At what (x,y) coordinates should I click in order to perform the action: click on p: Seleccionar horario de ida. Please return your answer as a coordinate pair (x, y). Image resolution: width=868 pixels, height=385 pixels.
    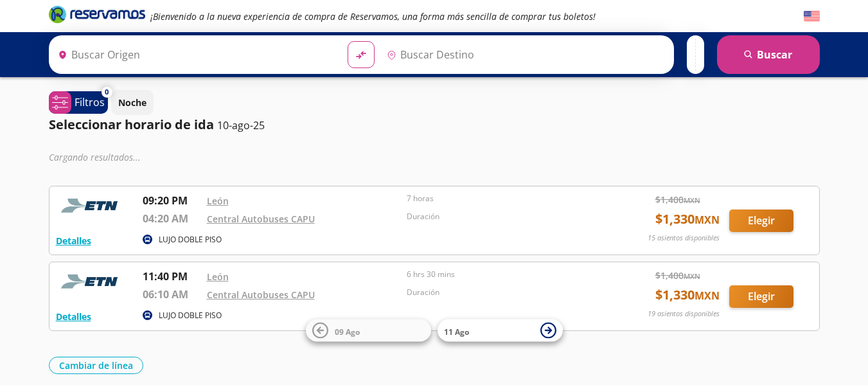
    Looking at the image, I should click on (131, 125).